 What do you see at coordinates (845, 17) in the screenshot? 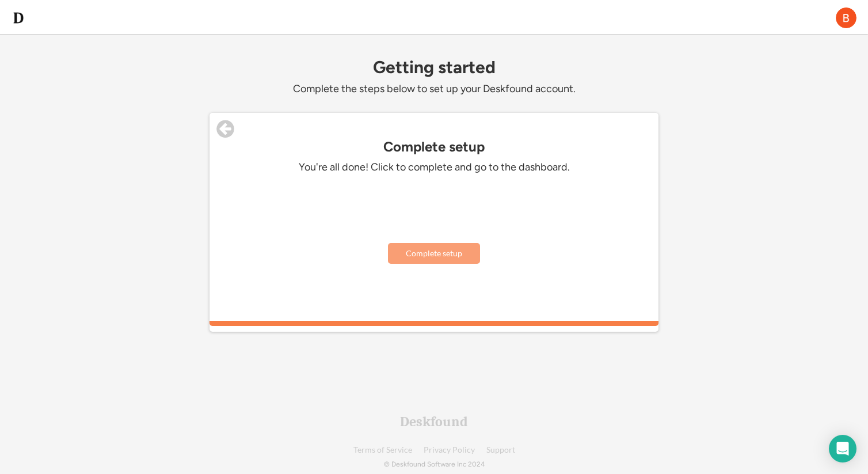
I see `img: ACg8ocLheYiiVXwNebC7lOATBxO4lK3gLHkGdFbL_DzQknK6Ci1ArA=s96-c` at bounding box center [845, 17].